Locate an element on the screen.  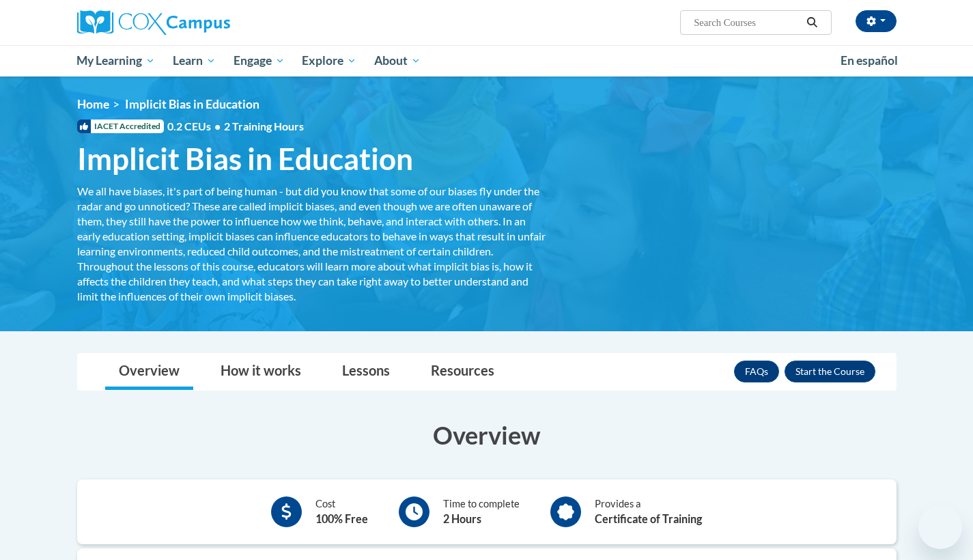
div: We all have biases, it's part of being human - but did you know that some of our biases fly under... is located at coordinates (313, 244).